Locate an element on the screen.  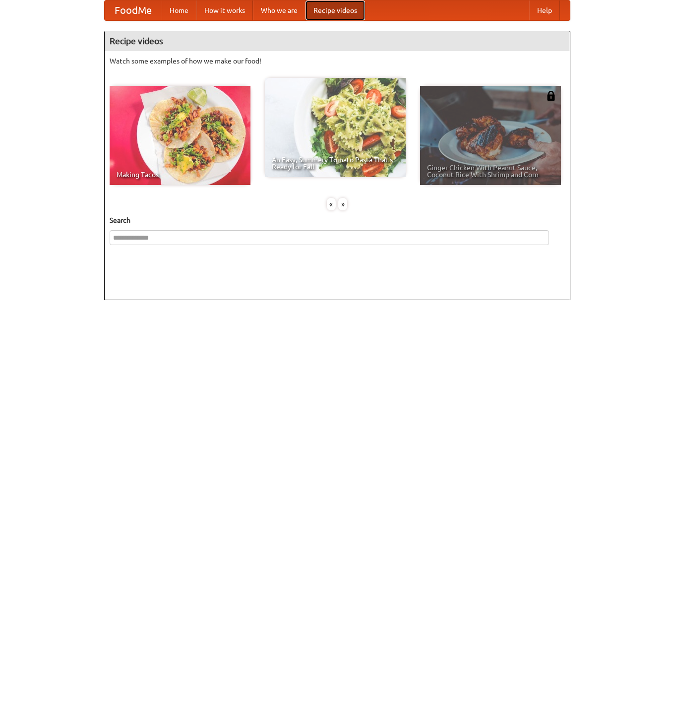
span: Making Tacos is located at coordinates (180, 175).